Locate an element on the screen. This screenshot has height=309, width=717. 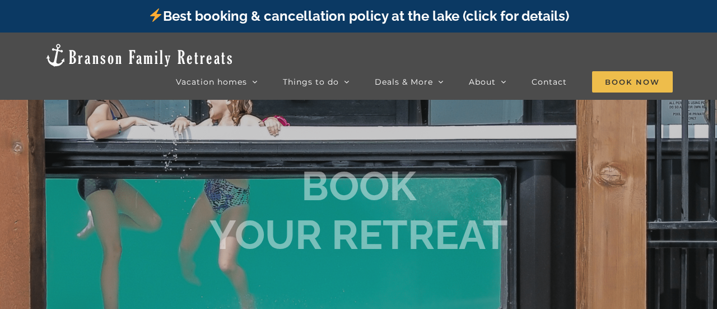
nav: Main Menu is located at coordinates (424, 82).